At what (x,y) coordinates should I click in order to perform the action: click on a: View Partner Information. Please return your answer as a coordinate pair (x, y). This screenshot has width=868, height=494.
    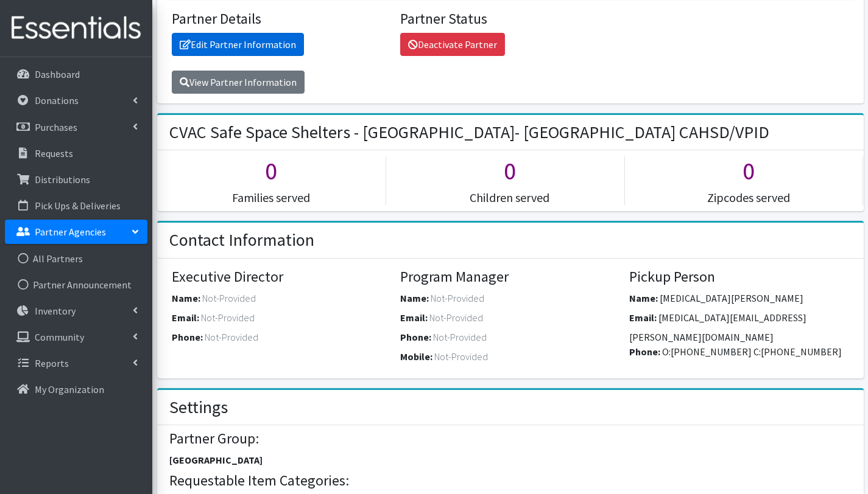
    Looking at the image, I should click on (238, 82).